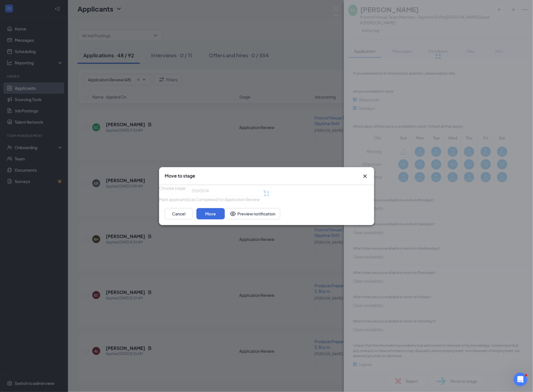 The height and width of the screenshot is (392, 533). What do you see at coordinates (180, 176) in the screenshot?
I see `h3: Move to stage` at bounding box center [180, 176].